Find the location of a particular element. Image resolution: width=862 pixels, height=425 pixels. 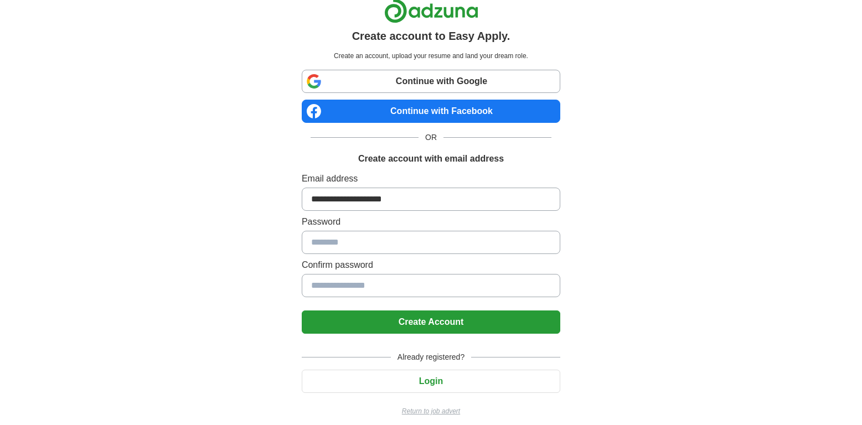

span: OR is located at coordinates (431, 137).